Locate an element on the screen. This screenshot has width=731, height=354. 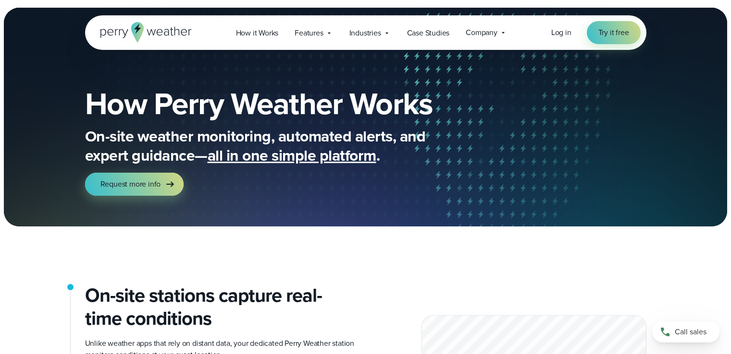
a: Log in is located at coordinates (561, 33).